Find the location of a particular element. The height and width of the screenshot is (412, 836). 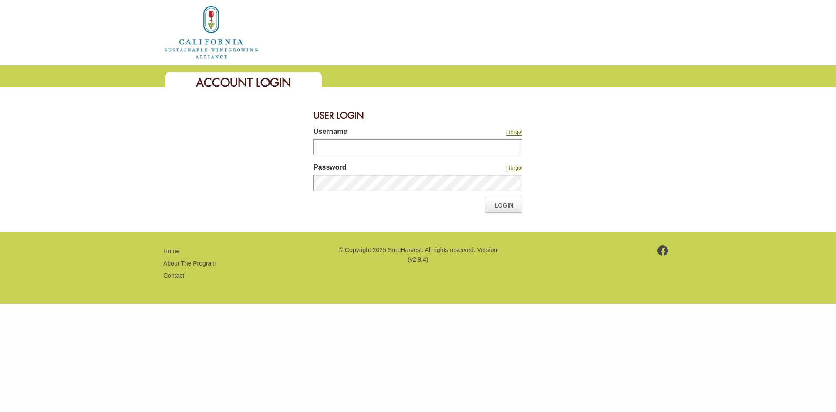

a: Contact is located at coordinates (174, 275).